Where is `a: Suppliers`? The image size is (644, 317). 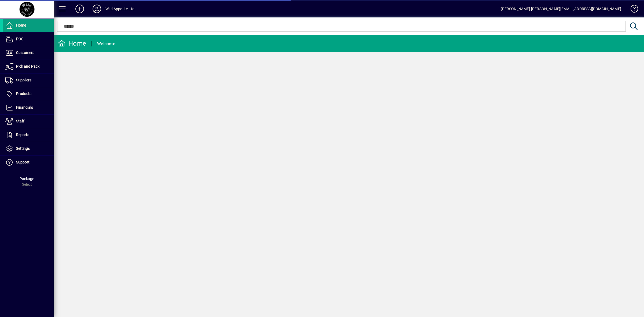 a: Suppliers is located at coordinates (28, 81).